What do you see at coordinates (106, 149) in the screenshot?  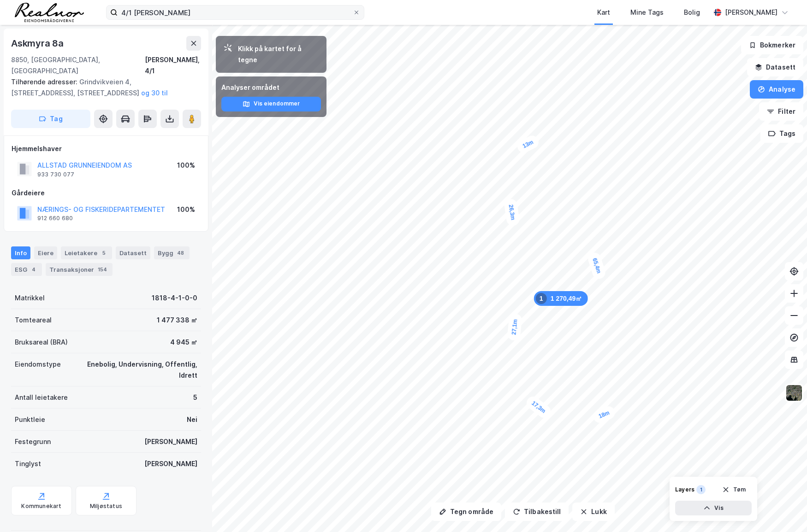 I see `div: Hjemmelshaver` at bounding box center [106, 149].